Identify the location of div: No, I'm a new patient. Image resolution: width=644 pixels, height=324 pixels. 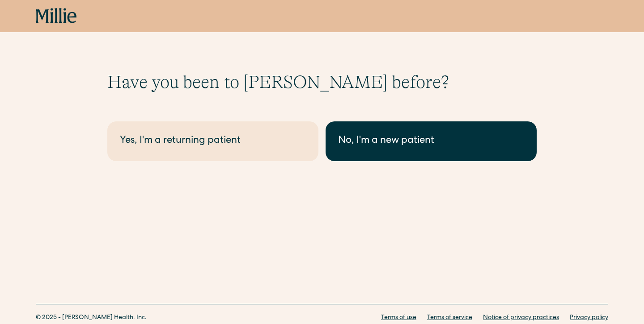
(432, 141).